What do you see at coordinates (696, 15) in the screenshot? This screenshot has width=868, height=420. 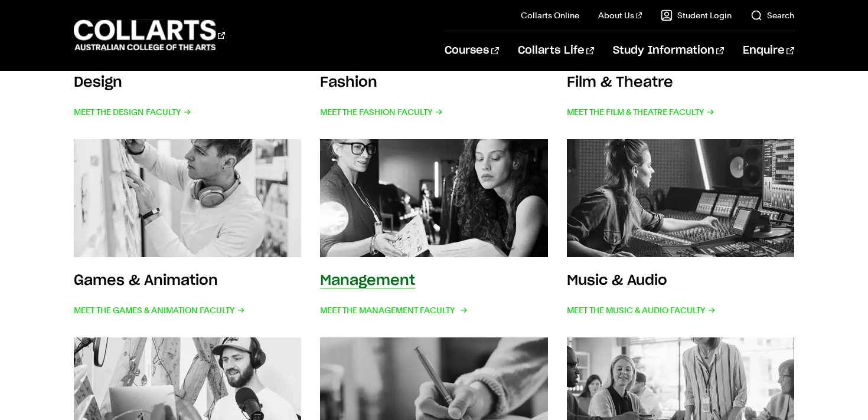 I see `a: Student Login` at bounding box center [696, 15].